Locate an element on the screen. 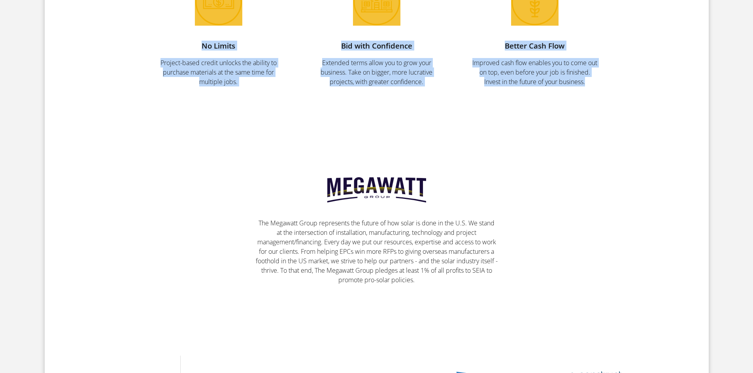 The image size is (753, 373). p: The Megawatt Group represents the future of how solar is done in the U.S. We stand at the interse... is located at coordinates (377, 252).